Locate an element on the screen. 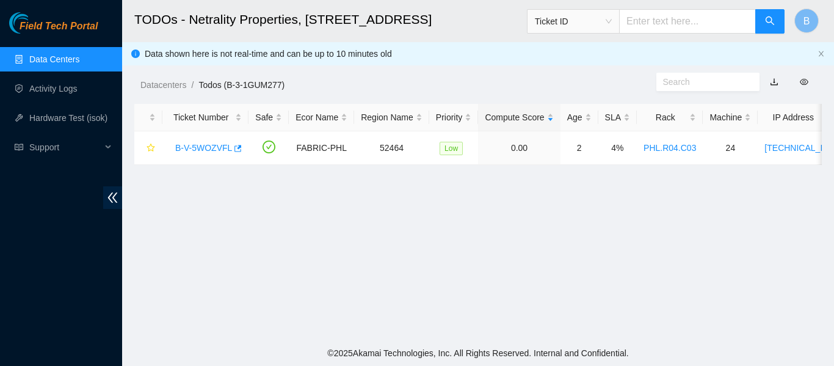  a: Datacenters is located at coordinates (163, 85).